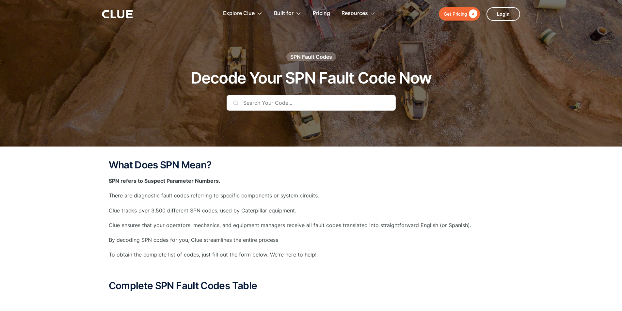 The width and height of the screenshot is (622, 311). What do you see at coordinates (311, 225) in the screenshot?
I see `p: Clue ensures that your operators, mechanics, and equipment managers receive all fault codes trans...` at bounding box center [311, 225].